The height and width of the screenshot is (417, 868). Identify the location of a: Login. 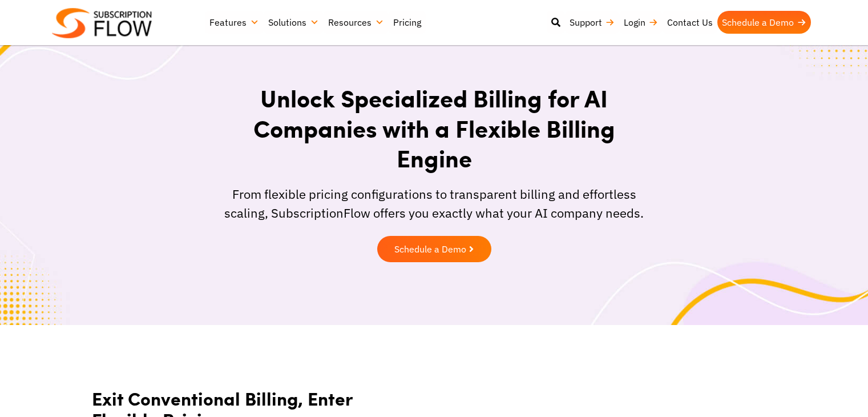
(641, 22).